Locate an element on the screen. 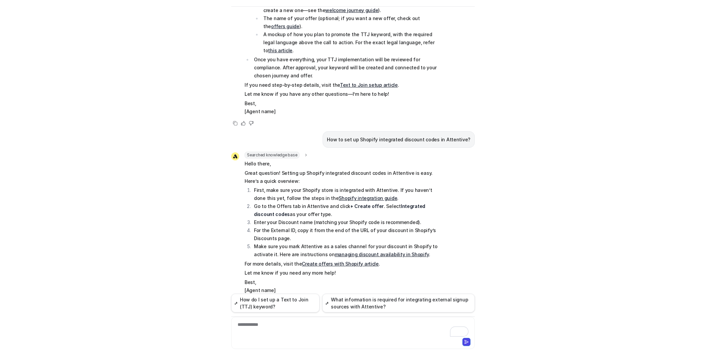 This screenshot has width=706, height=357. li: Enter your Discount name (matching your Shopify code is recommended). is located at coordinates (346, 222).